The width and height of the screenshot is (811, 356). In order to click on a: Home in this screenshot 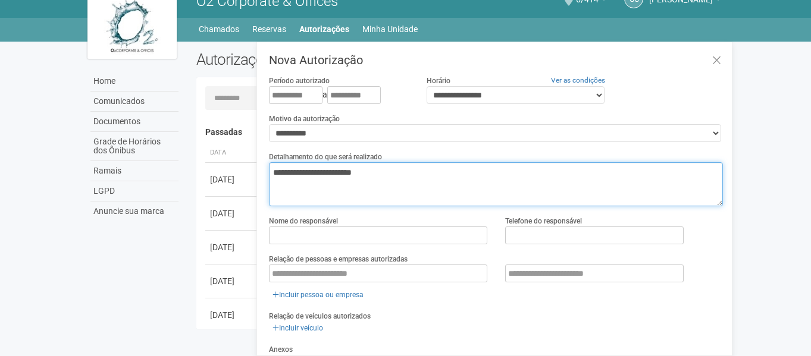, I will do `click(134, 82)`.